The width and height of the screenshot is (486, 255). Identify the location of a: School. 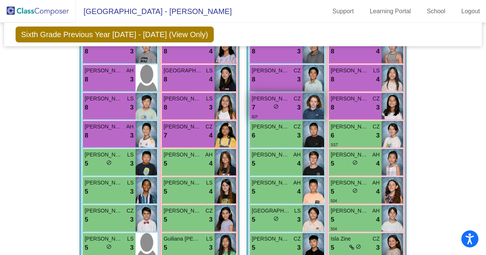
(436, 11).